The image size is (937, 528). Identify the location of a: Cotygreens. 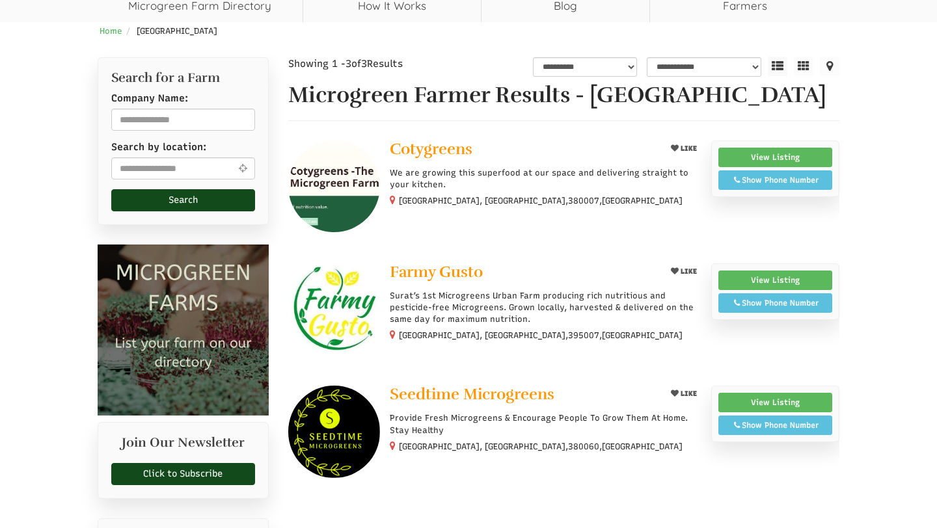
(522, 150).